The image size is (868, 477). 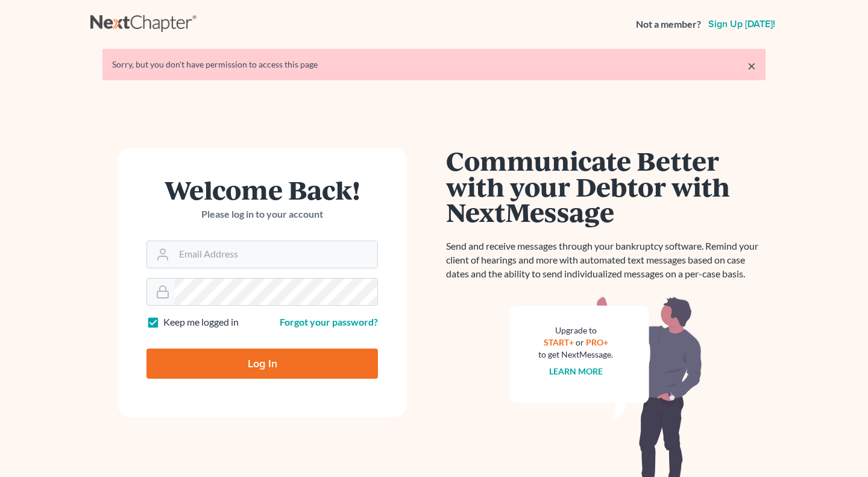 What do you see at coordinates (275, 254) in the screenshot?
I see `input: Email Address` at bounding box center [275, 254].